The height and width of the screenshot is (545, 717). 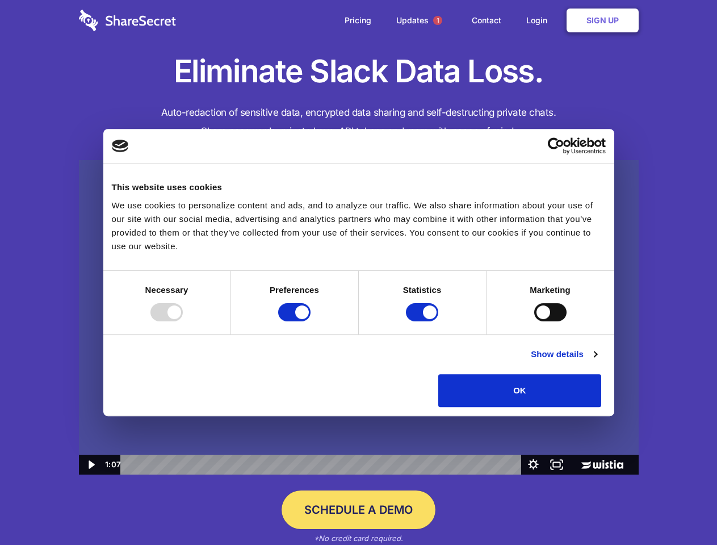 I want to click on em: *No credit card required., so click(x=358, y=538).